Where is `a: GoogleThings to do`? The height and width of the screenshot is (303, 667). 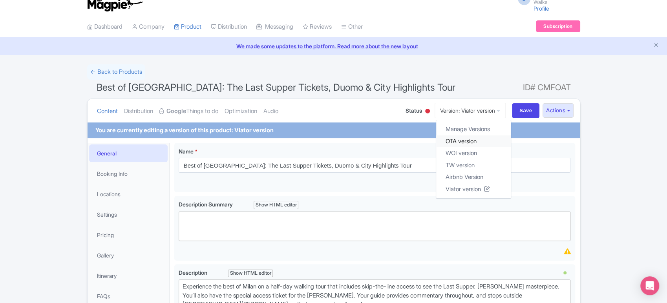
a: GoogleThings to do is located at coordinates (189, 111).